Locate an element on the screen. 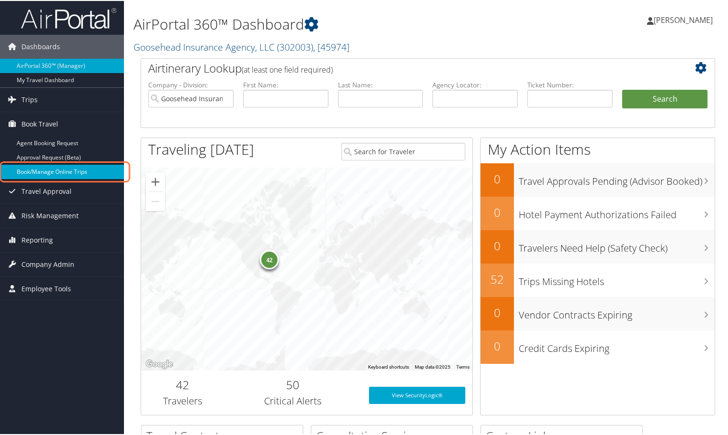  img: airportal-logo.png is located at coordinates (69, 17).